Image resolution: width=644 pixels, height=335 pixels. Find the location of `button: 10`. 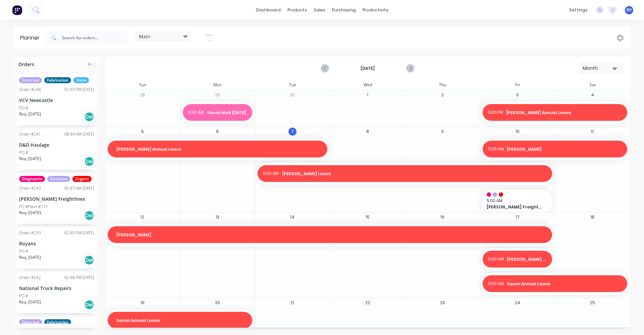

button: 10 is located at coordinates (517, 132).